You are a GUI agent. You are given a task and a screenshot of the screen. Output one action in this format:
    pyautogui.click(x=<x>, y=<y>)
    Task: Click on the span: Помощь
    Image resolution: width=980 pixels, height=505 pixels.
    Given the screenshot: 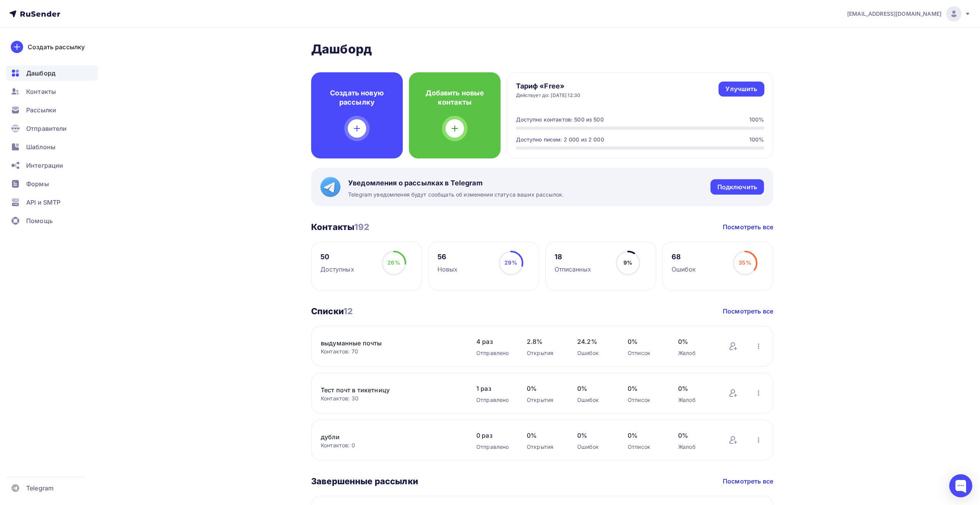 What is the action you would take?
    pyautogui.click(x=39, y=221)
    